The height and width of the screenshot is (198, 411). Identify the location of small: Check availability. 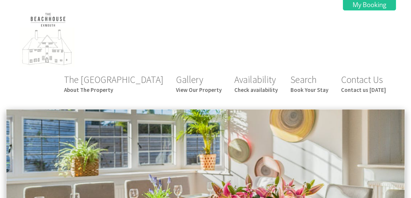
(256, 90).